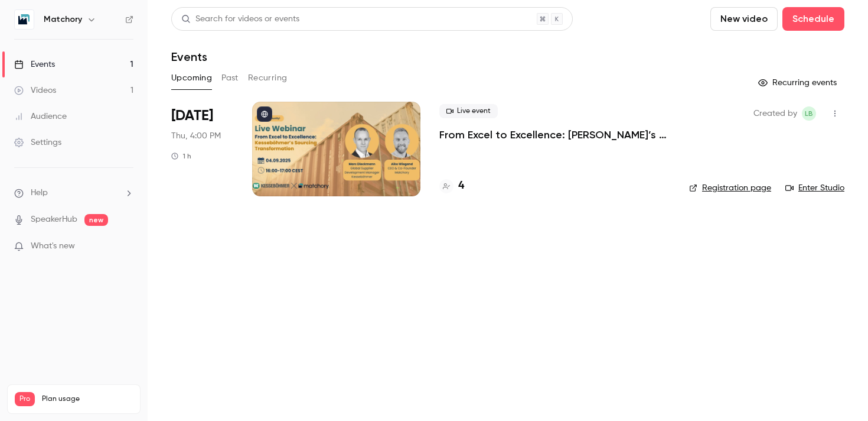  Describe the element at coordinates (35, 91) in the screenshot. I see `div: Videos` at that location.